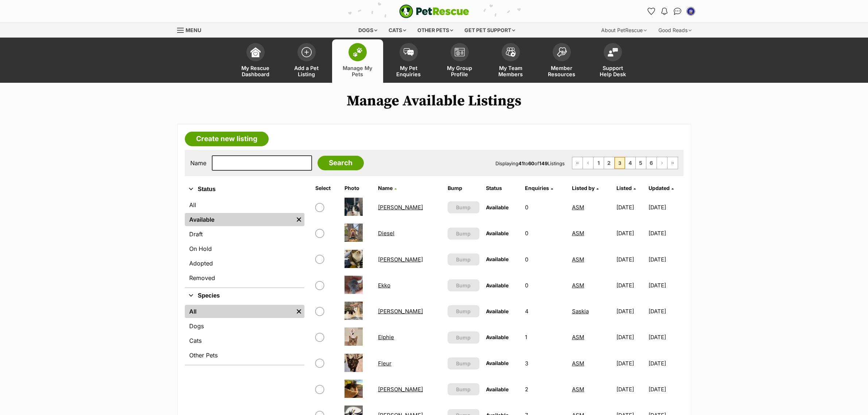 The image size is (868, 415). I want to click on strong: 149, so click(543, 163).